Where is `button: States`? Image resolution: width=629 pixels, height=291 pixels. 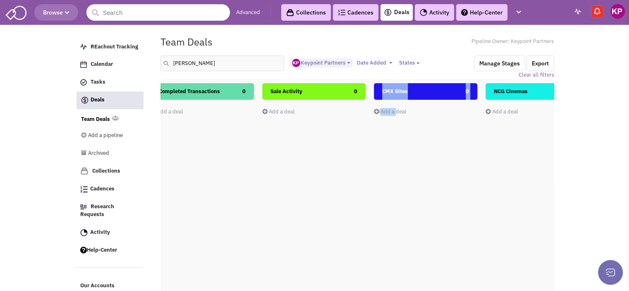
button: States is located at coordinates (409, 63).